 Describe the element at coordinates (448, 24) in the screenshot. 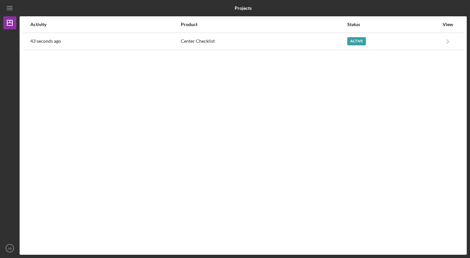

I see `div: View` at that location.